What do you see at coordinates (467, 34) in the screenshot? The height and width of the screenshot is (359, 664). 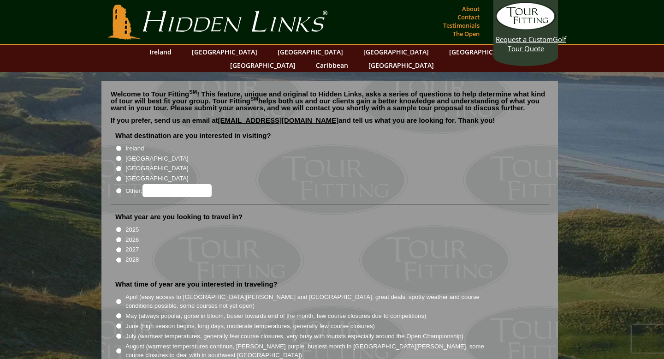 I see `a: The Open` at bounding box center [467, 34].